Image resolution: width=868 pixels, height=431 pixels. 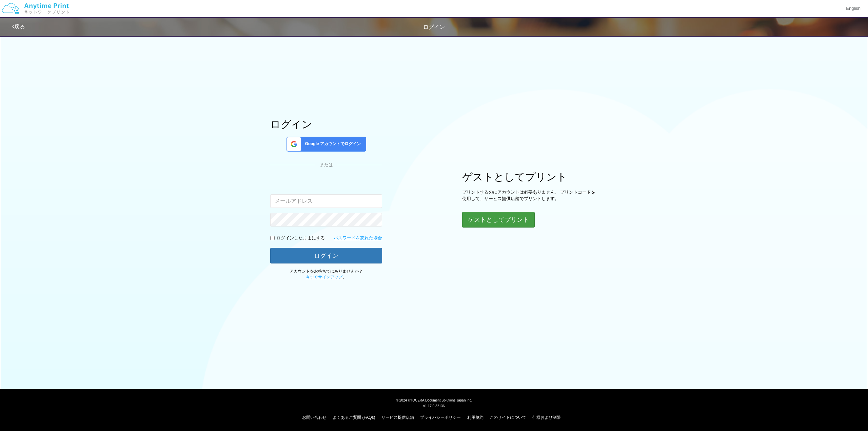 I want to click on span: Google アカウントでログイン, so click(x=331, y=144).